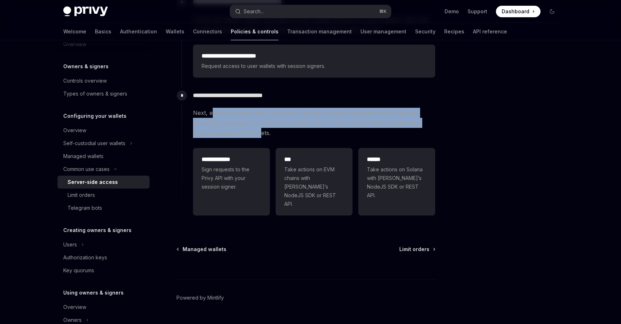 Image resolution: width=621 pixels, height=324 pixels. Describe the element at coordinates (103, 94) in the screenshot. I see `a: Types of owners & signers` at that location.